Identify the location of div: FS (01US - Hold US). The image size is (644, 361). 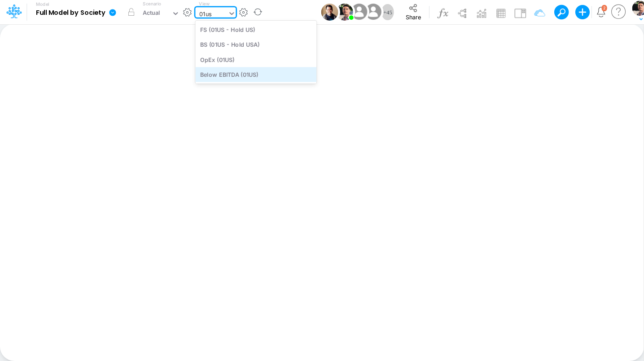
(256, 29).